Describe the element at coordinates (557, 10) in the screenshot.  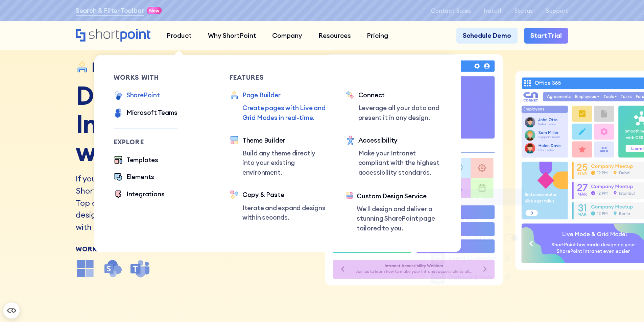
I see `a: Support` at that location.